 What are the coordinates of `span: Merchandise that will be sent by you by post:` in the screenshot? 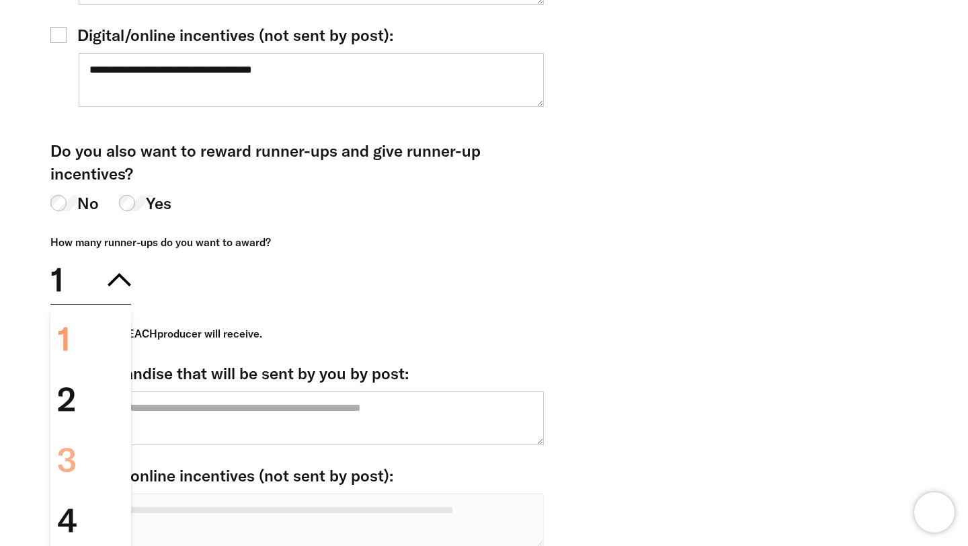 It's located at (243, 373).